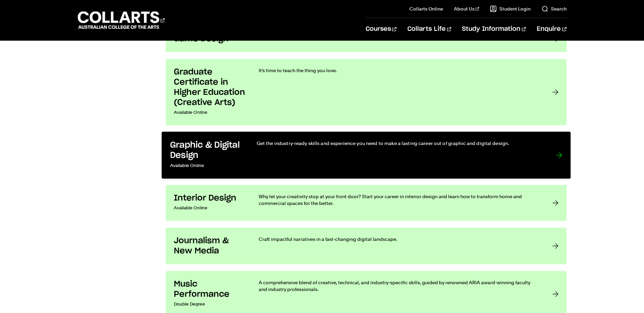  What do you see at coordinates (209, 304) in the screenshot?
I see `p: Double Degree` at bounding box center [209, 304].